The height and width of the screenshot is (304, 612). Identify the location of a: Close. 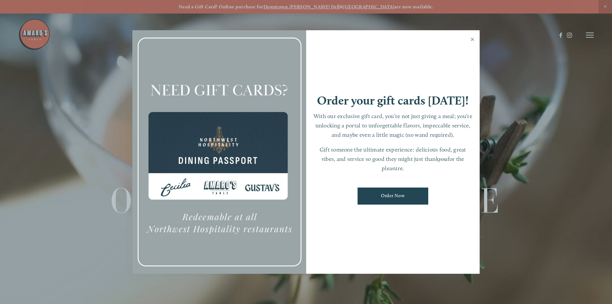
(472, 40).